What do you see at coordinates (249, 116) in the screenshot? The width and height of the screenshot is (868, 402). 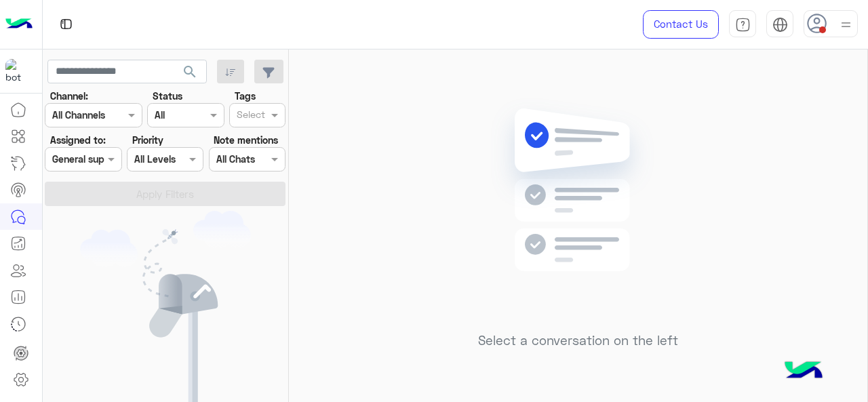 I see `div: Select` at bounding box center [249, 116].